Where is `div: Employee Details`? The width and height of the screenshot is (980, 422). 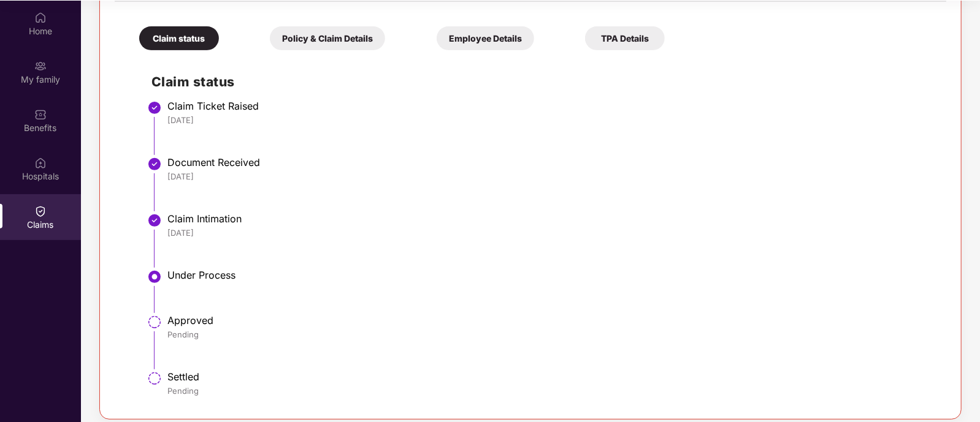 div: Employee Details is located at coordinates (485, 38).